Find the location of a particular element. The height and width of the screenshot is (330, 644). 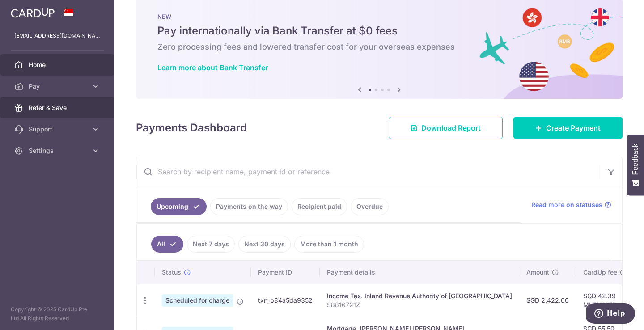

p: NEW is located at coordinates (379, 17).